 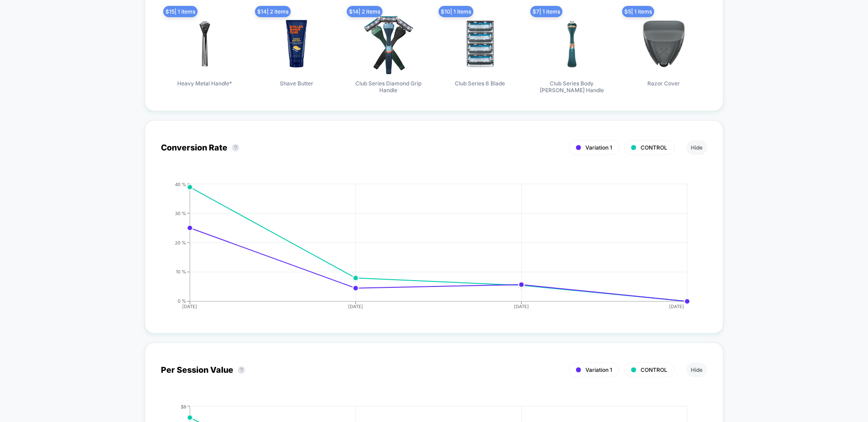 I want to click on img: Club Series Diamond Grip Handle, so click(x=388, y=44).